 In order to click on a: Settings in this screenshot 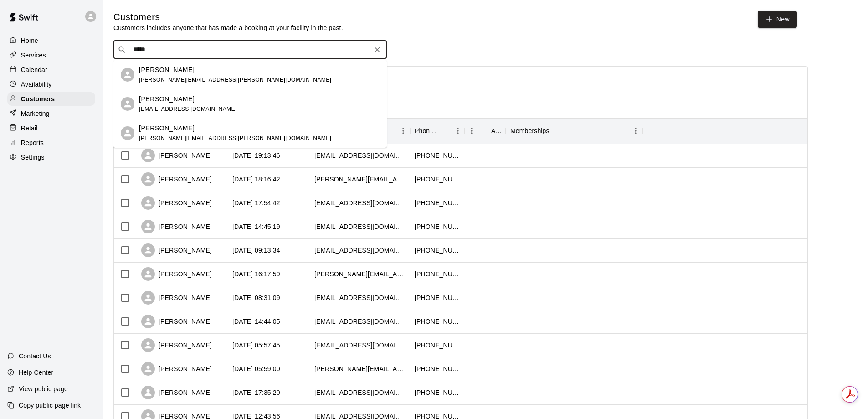, I will do `click(51, 157)`.